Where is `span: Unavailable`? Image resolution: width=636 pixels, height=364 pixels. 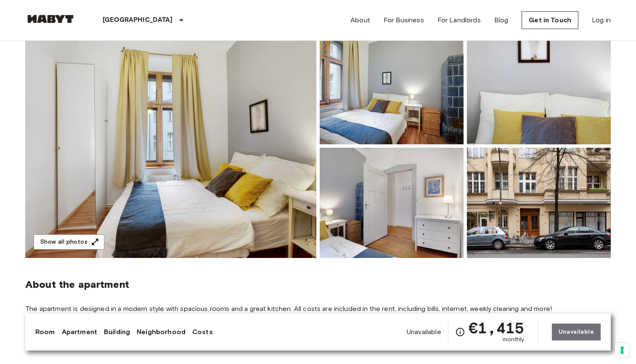 span: Unavailable is located at coordinates (424, 332).